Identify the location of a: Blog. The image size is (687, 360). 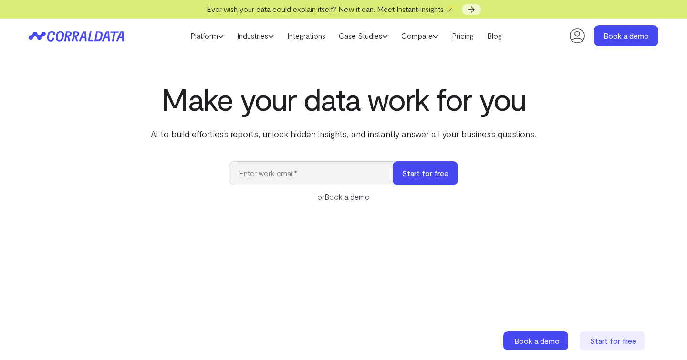
(494, 36).